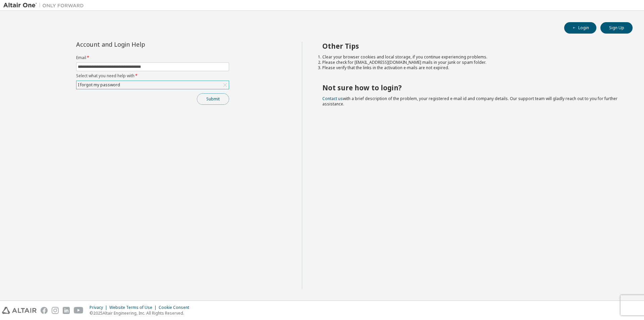  What do you see at coordinates (66, 310) in the screenshot?
I see `img: linkedin.svg` at bounding box center [66, 310].